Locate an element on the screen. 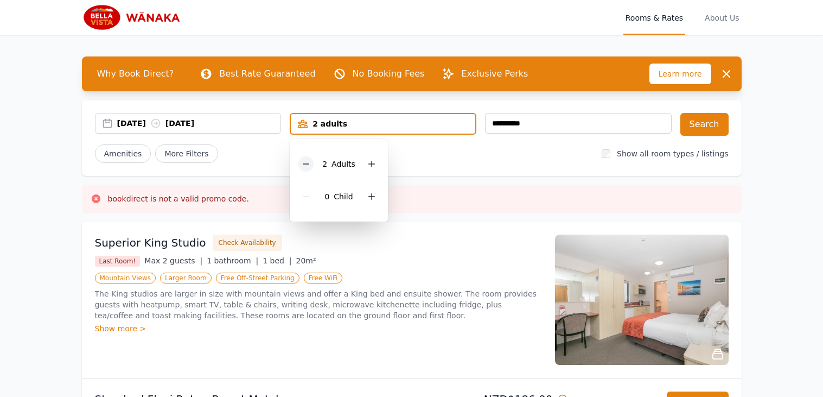 The image size is (823, 397). label: Show all room types / listings is located at coordinates (672, 154).